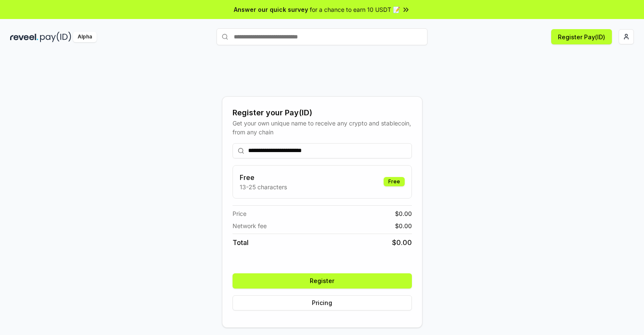 This screenshot has height=335, width=644. Describe the element at coordinates (24, 37) in the screenshot. I see `img: reveel_dark` at that location.